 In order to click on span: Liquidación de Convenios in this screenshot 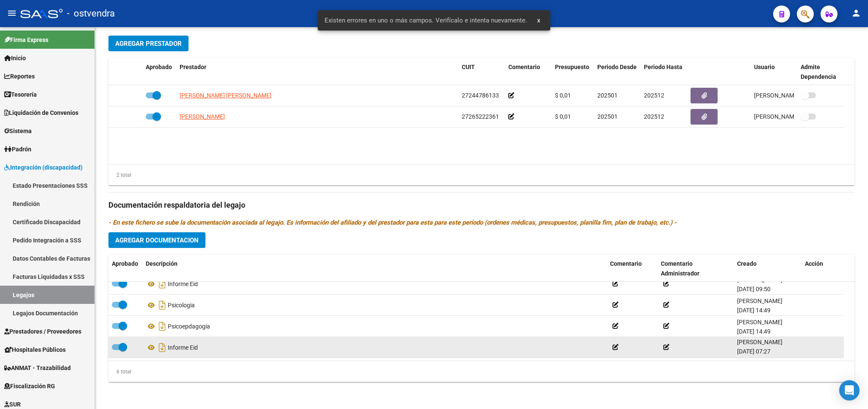, I will do `click(41, 113)`.